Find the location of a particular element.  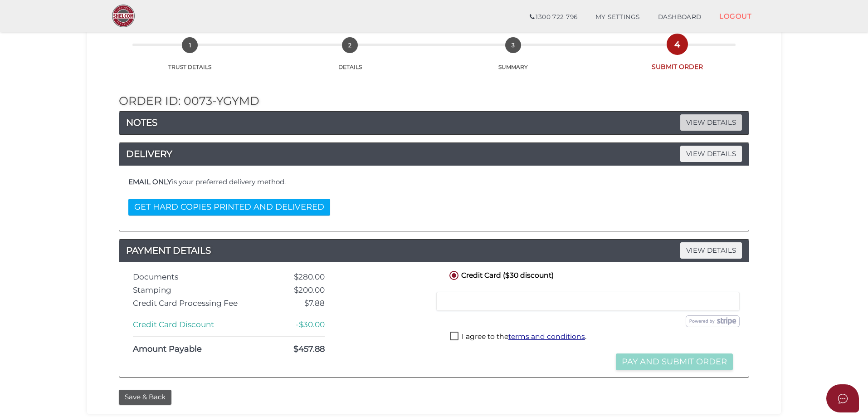

div: $457.88 is located at coordinates (295, 349).